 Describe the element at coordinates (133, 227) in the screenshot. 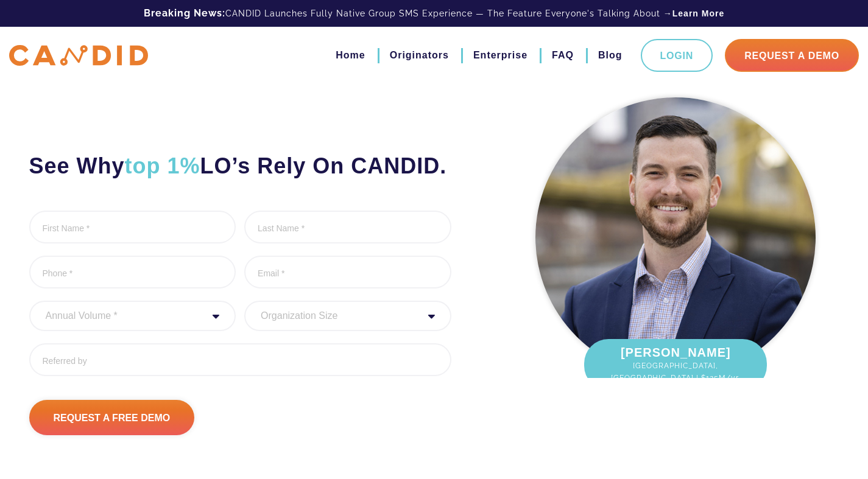

I see `input: First Name *` at that location.